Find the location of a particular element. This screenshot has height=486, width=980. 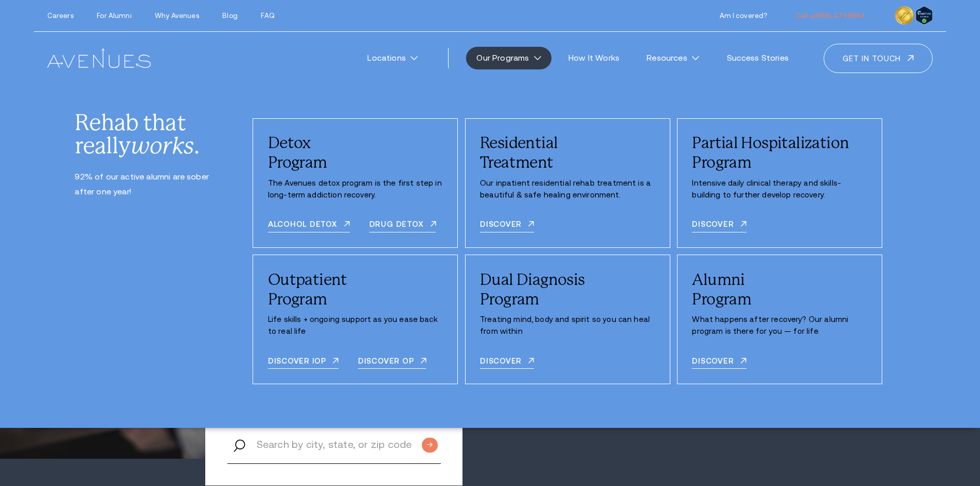

a: DISCOVER is located at coordinates (507, 363).